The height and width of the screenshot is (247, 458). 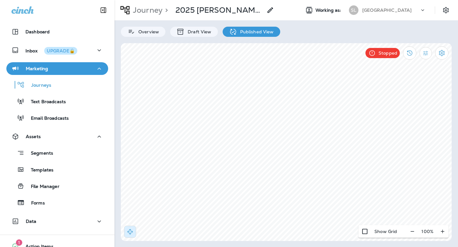 What do you see at coordinates (147, 32) in the screenshot?
I see `p: Overview` at bounding box center [147, 32].